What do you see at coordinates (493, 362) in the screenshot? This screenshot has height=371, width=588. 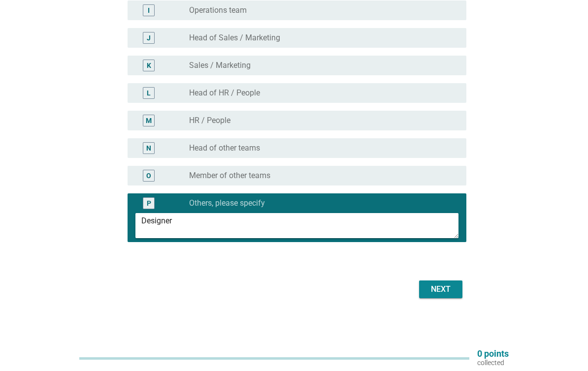 I see `p: collected` at bounding box center [493, 362].